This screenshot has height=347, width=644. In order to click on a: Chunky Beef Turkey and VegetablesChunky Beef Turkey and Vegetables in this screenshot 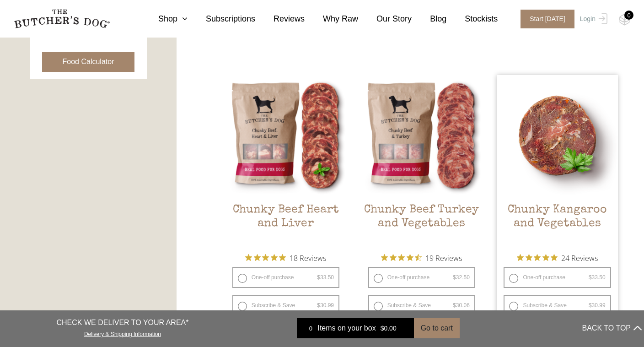, I will do `click(422, 161)`.